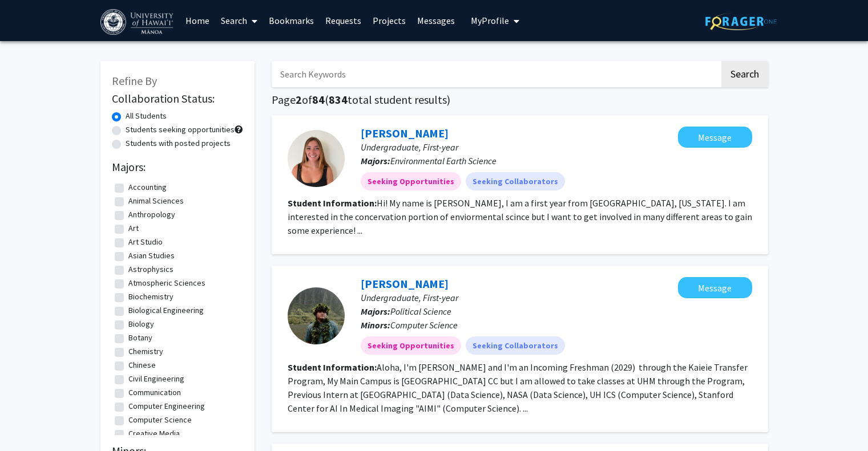 Image resolution: width=868 pixels, height=451 pixels. I want to click on label: Computer Science, so click(160, 420).